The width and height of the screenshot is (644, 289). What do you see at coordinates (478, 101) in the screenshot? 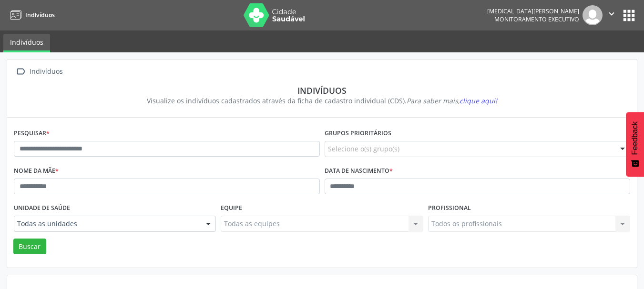
I see `span: clique aqui!` at bounding box center [478, 101].